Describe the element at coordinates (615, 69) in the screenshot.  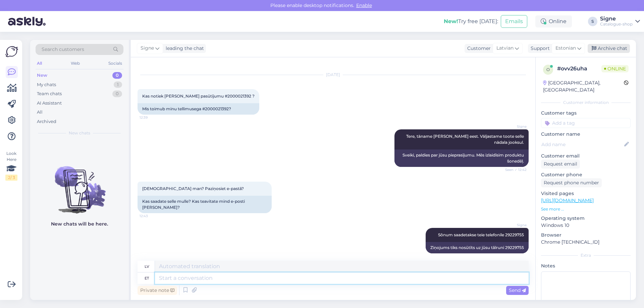
I see `span: Online` at that location.